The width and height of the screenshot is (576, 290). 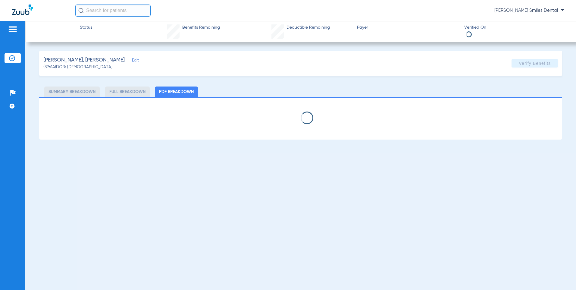 I want to click on span: Deductible Remaining, so click(x=308, y=27).